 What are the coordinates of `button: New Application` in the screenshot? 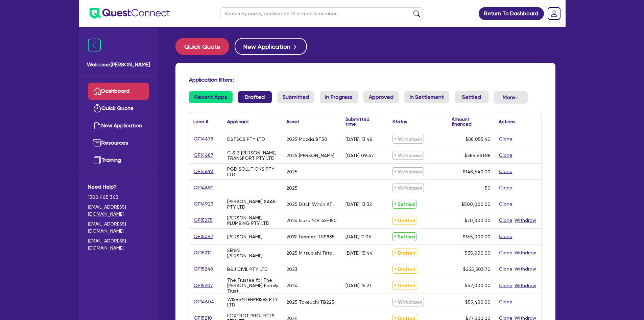 It's located at (271, 46).